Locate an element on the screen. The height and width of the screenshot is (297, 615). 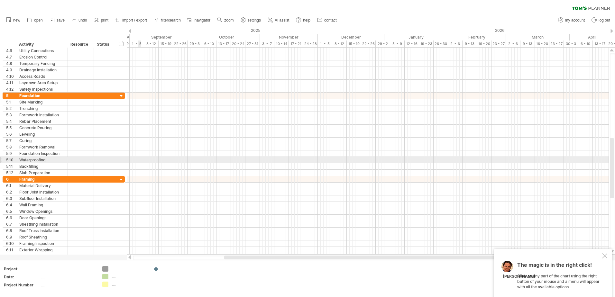
div: 4.11 is located at coordinates (11, 83).